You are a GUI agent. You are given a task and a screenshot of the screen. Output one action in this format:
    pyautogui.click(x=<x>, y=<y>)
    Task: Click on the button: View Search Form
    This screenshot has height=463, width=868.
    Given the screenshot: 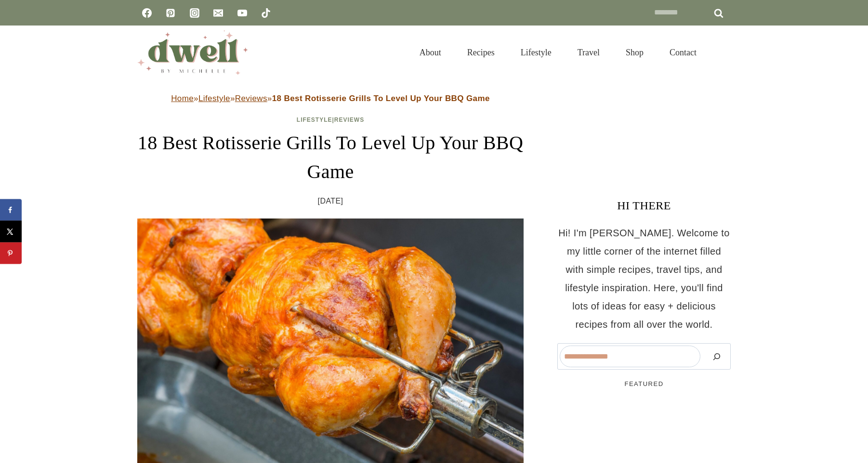 What is the action you would take?
    pyautogui.click(x=722, y=53)
    